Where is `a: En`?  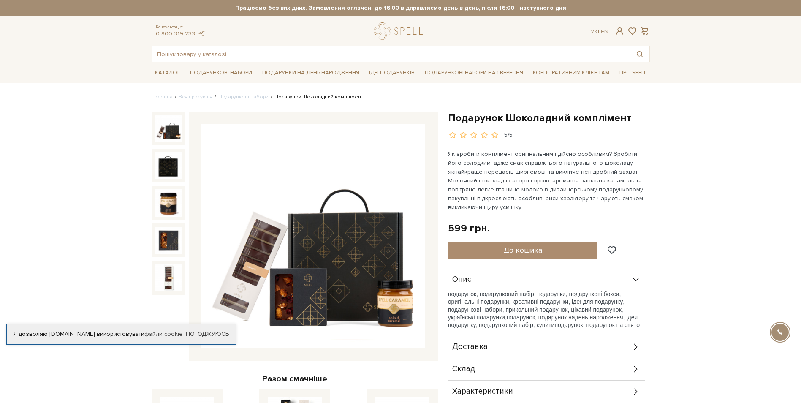
a: En is located at coordinates (605, 31).